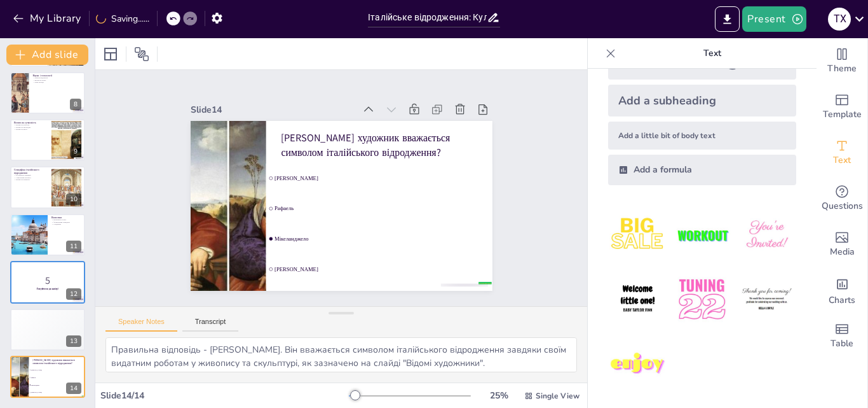 The image size is (868, 408). I want to click on img: 5.jpeg, so click(702, 299).